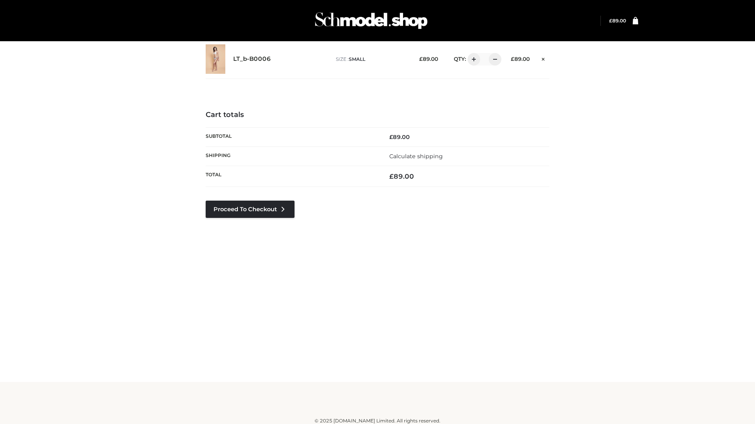 The width and height of the screenshot is (755, 424). Describe the element at coordinates (250, 209) in the screenshot. I see `a: Proceed to Checkout` at that location.